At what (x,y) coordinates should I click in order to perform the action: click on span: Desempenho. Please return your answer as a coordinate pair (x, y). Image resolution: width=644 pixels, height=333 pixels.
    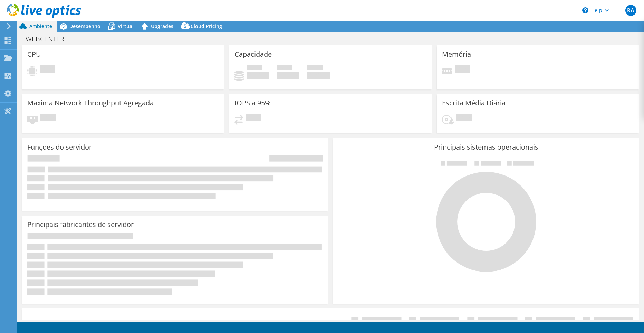
    Looking at the image, I should click on (85, 26).